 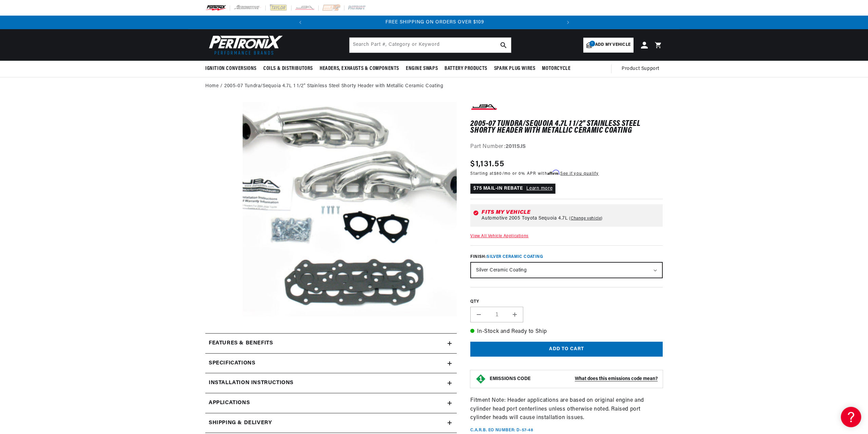 I want to click on summary: Product Support, so click(x=642, y=69).